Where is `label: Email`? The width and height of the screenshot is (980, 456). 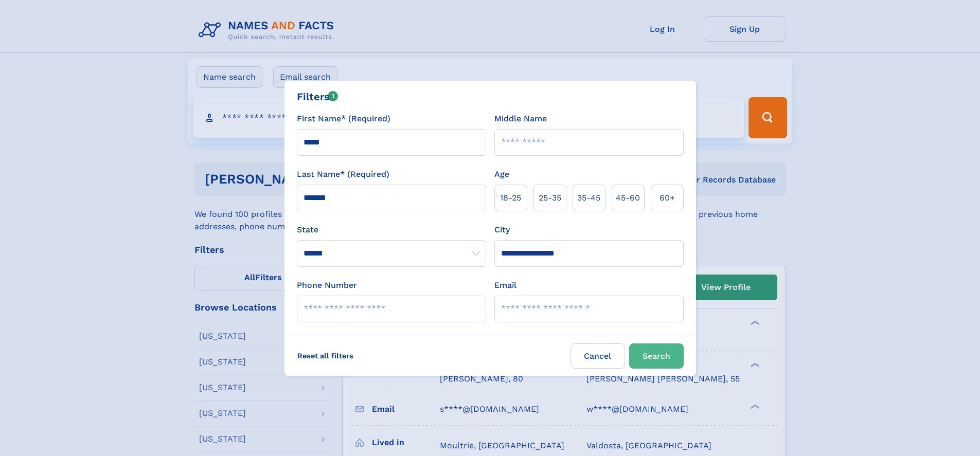
label: Email is located at coordinates (506, 285).